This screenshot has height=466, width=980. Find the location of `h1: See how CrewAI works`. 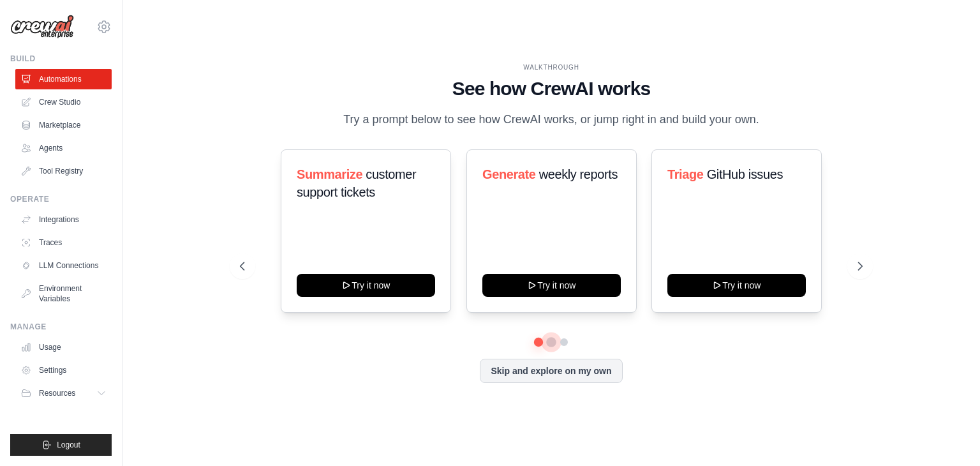

h1: See how CrewAI works is located at coordinates (551, 89).